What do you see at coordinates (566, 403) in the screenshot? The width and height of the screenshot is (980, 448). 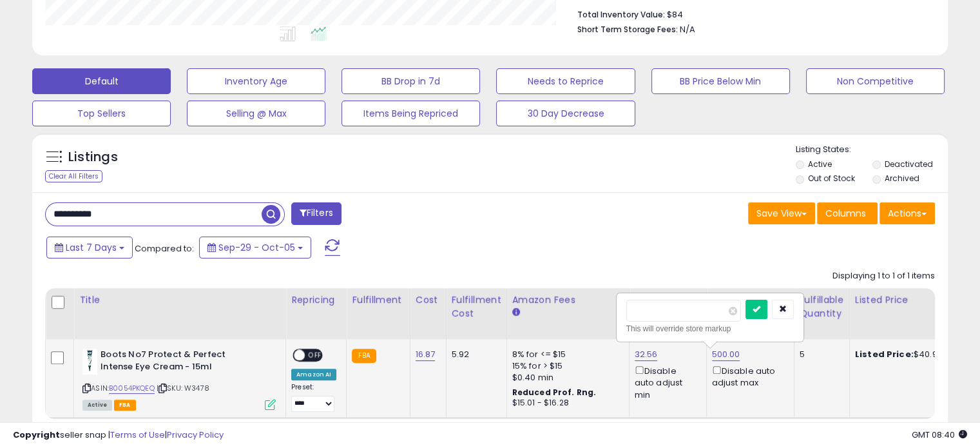 I see `div: $15.01 - $16.28` at bounding box center [566, 403].